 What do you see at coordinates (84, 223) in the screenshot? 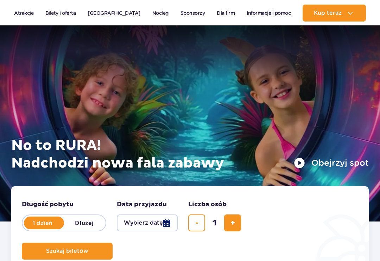
I see `label: Dłużej` at bounding box center [84, 223].